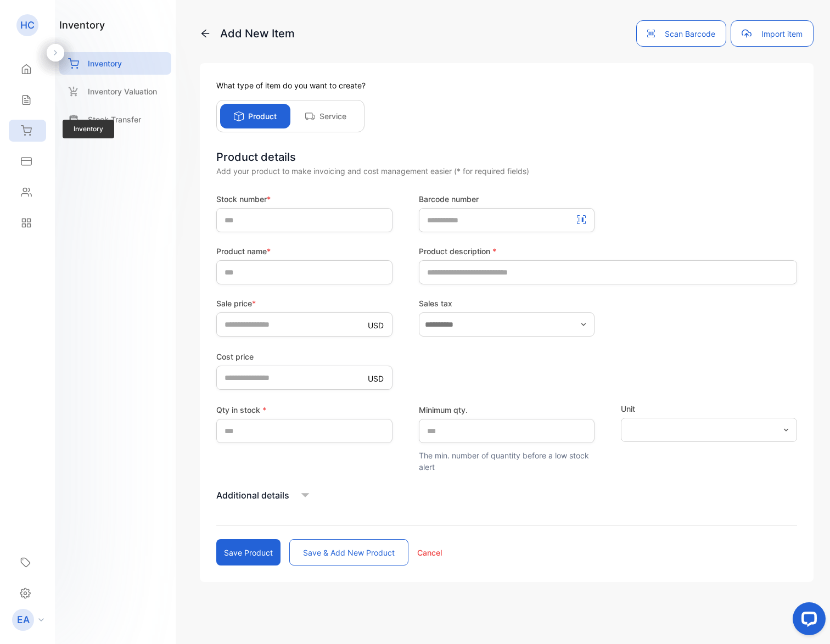  What do you see at coordinates (115, 91) in the screenshot?
I see `a: Inventory Valuation` at bounding box center [115, 91].